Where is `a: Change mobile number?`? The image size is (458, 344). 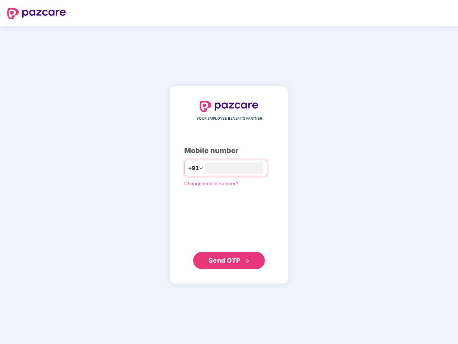
a: Change mobile number? is located at coordinates (211, 183).